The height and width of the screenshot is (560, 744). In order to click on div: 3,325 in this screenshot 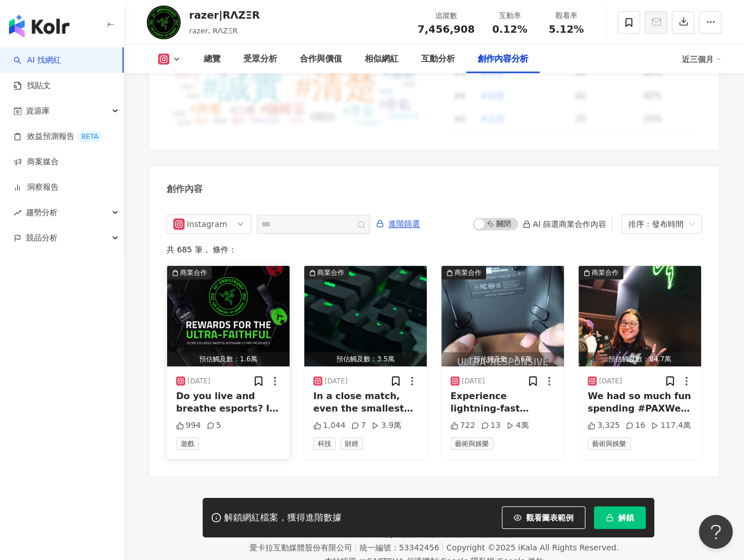, I will do `click(603, 426)`.